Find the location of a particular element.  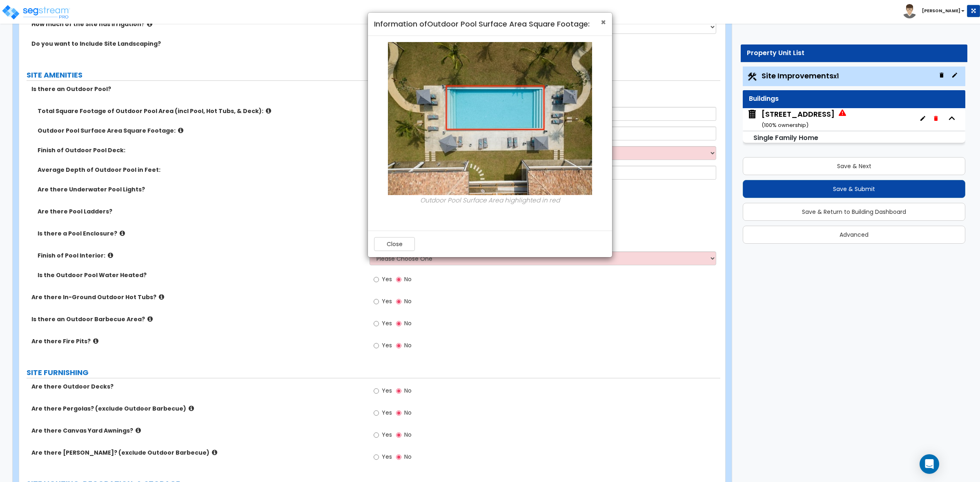

h4: Information of Outdoor Pool Surface Area Square Footage: is located at coordinates (490, 24).